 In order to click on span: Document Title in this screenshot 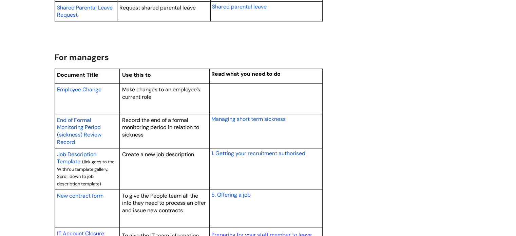, I will do `click(78, 75)`.